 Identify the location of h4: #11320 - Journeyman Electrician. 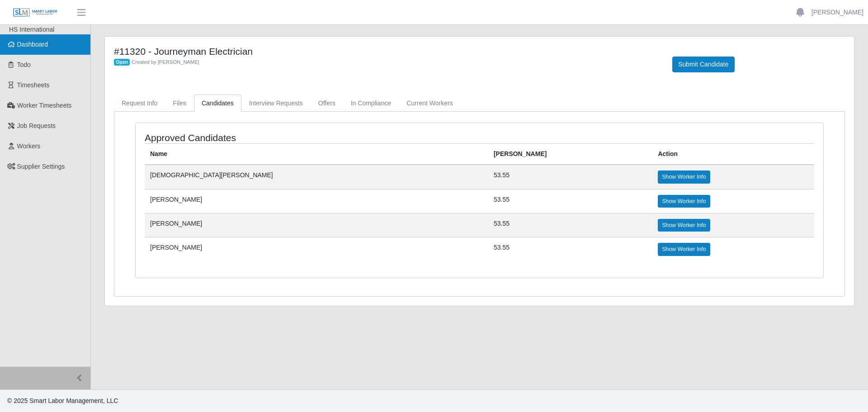
(386, 51).